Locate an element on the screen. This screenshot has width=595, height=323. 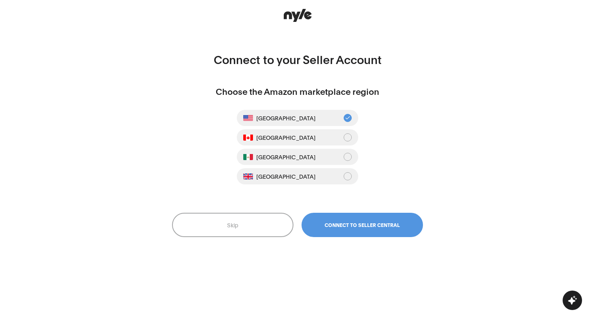
button: Connect to Seller Central is located at coordinates (362, 225).